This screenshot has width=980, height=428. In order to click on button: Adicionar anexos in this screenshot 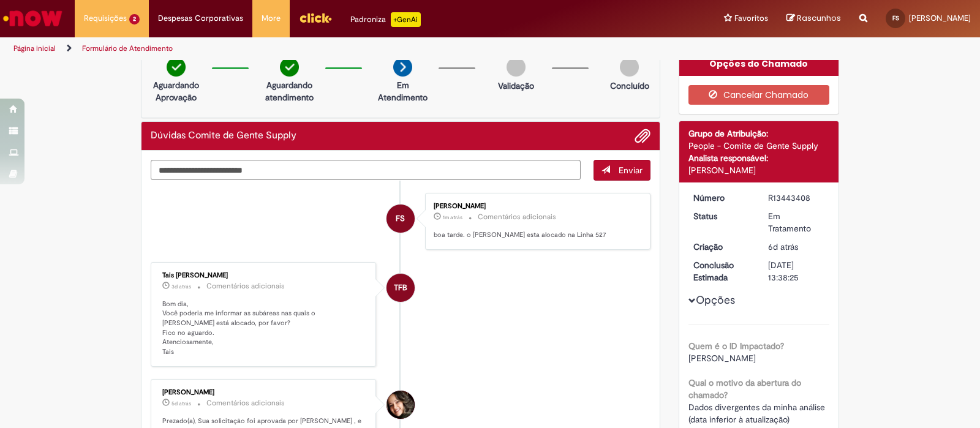, I will do `click(642, 136)`.